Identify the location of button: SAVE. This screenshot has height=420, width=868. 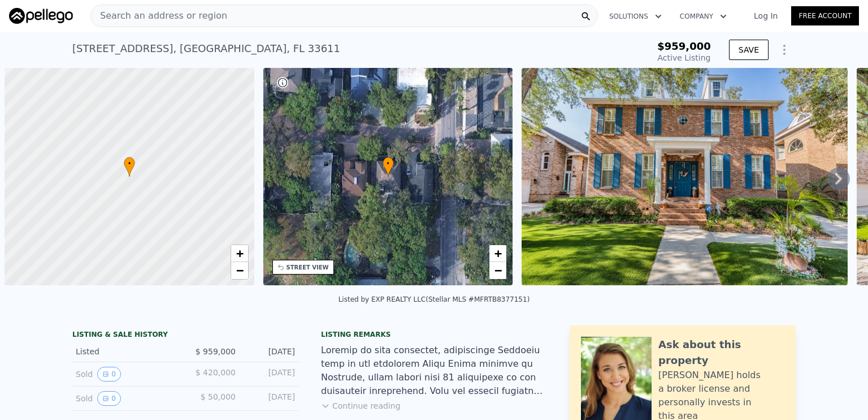
(749, 50).